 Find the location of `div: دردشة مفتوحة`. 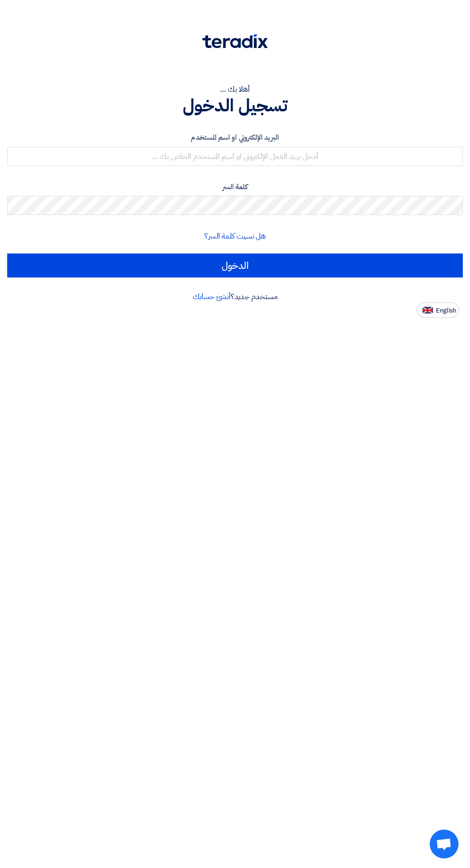

div: دردشة مفتوحة is located at coordinates (444, 844).